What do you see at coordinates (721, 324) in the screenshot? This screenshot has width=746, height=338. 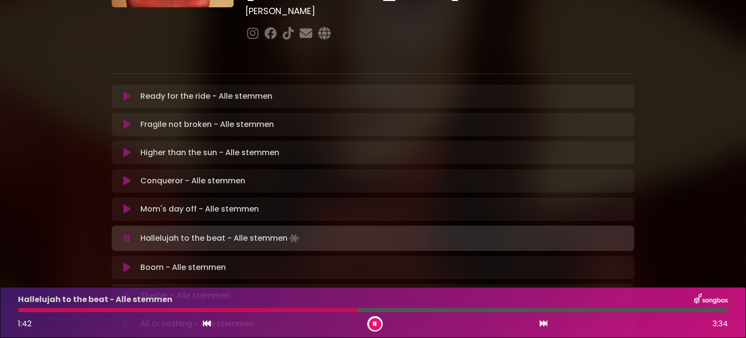 I see `span: 3:34` at bounding box center [721, 324].